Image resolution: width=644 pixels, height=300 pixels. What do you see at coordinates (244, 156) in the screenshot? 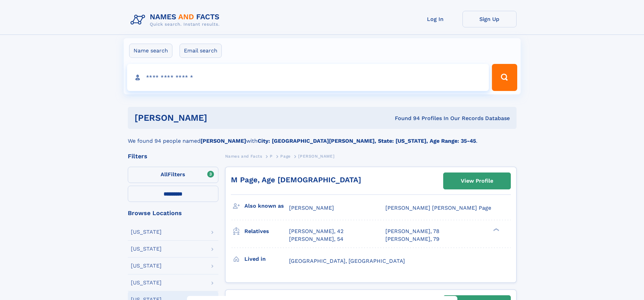
I see `a: Names and Facts` at bounding box center [244, 156].